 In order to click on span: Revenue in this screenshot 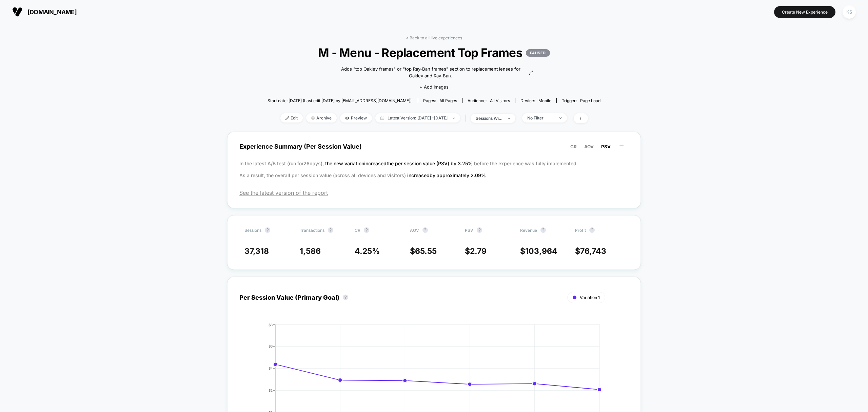, I will do `click(528, 230)`.